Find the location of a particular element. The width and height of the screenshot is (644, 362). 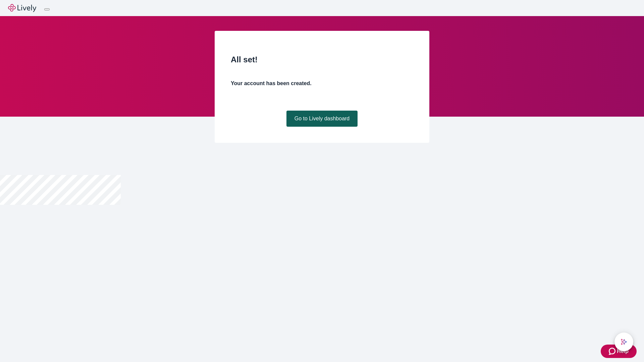

h2: All set! is located at coordinates (322, 59).